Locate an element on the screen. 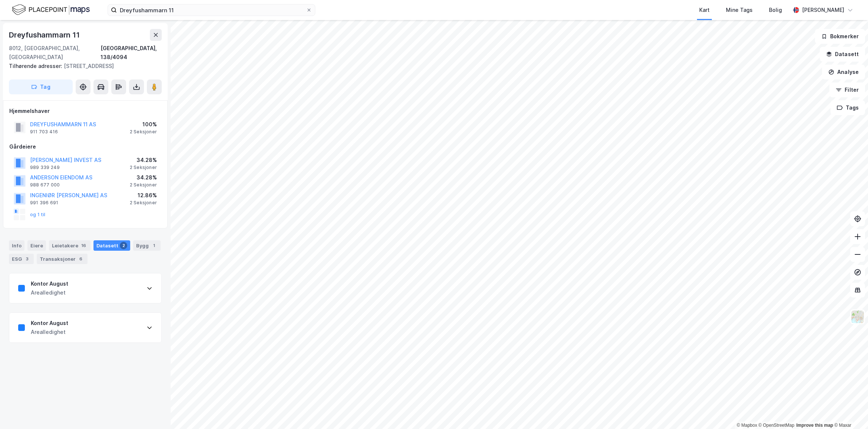  div: 991 396 691 is located at coordinates (44, 203).